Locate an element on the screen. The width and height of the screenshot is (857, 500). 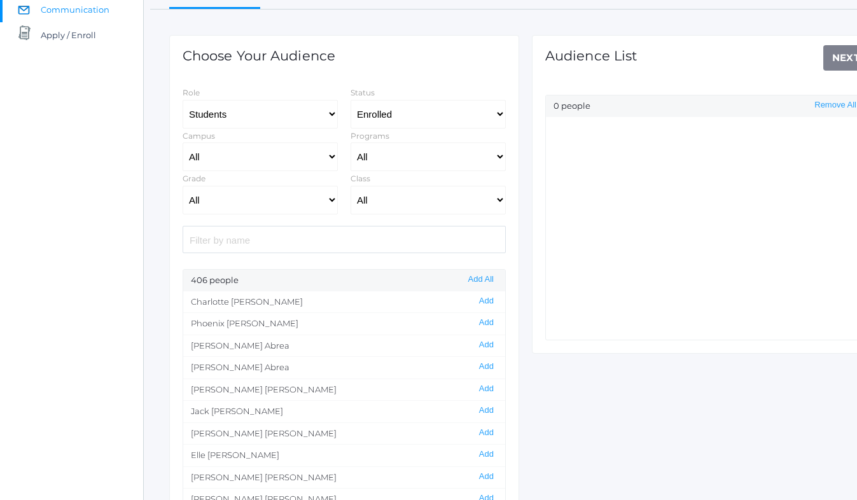
label: Class is located at coordinates (360, 178).